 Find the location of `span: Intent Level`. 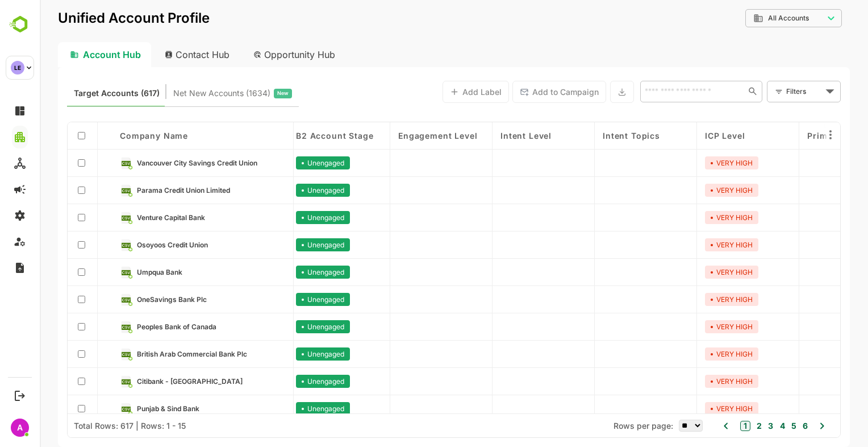

span: Intent Level is located at coordinates (486, 135).